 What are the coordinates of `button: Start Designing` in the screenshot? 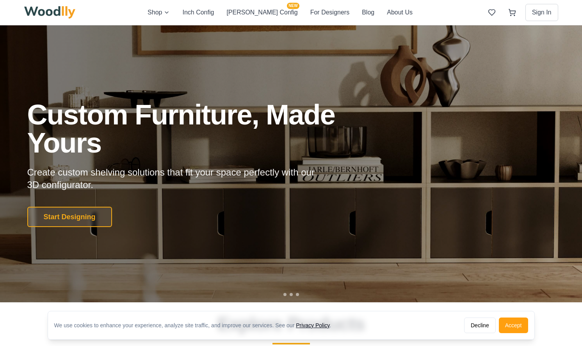 It's located at (70, 217).